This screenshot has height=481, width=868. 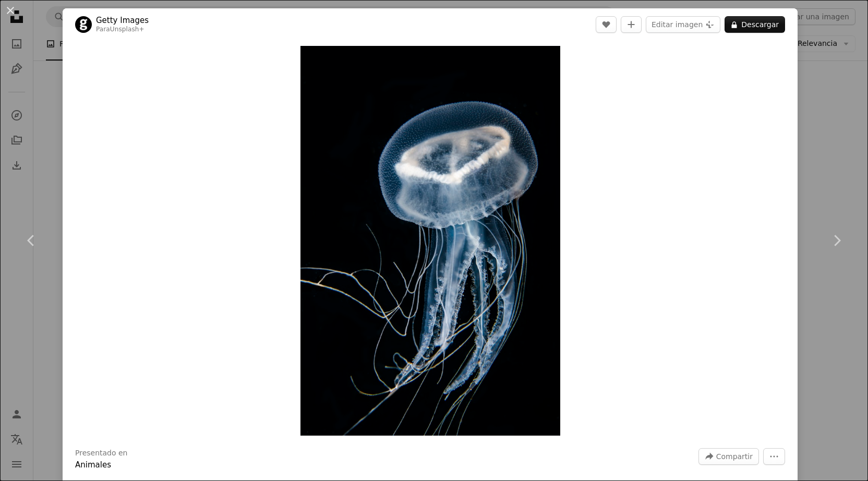 What do you see at coordinates (122, 29) in the screenshot?
I see `div: Para` at bounding box center [122, 29].